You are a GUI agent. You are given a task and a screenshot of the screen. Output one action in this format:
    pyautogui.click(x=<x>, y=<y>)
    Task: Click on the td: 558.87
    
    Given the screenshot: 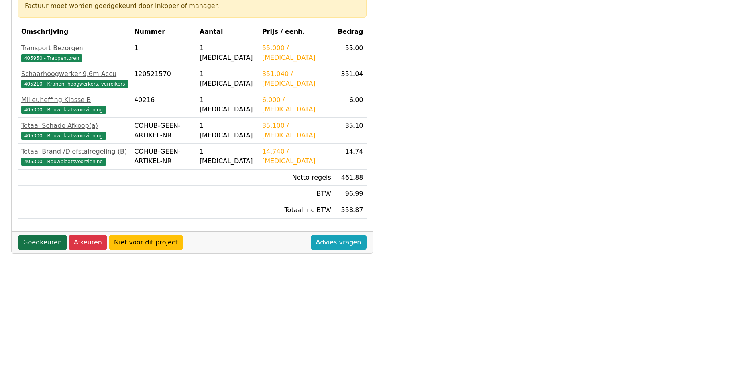 What is the action you would take?
    pyautogui.click(x=350, y=210)
    